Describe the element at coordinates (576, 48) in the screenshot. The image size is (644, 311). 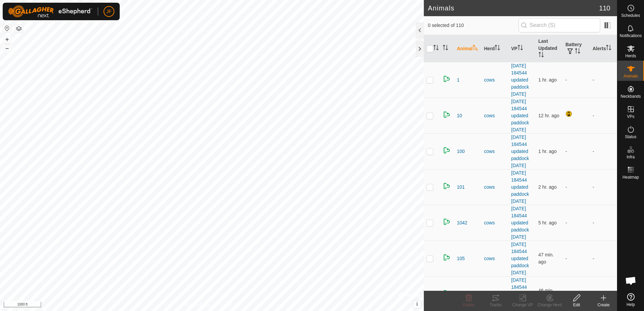
I see `th: Battery` at that location.